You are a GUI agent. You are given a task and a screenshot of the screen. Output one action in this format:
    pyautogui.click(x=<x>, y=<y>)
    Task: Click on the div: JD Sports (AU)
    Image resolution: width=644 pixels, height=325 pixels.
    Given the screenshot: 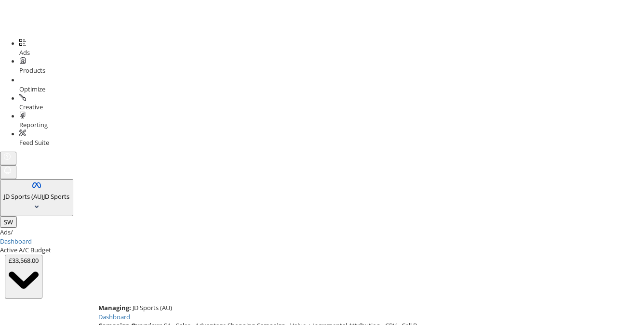 What is the action you would take?
    pyautogui.click(x=368, y=308)
    